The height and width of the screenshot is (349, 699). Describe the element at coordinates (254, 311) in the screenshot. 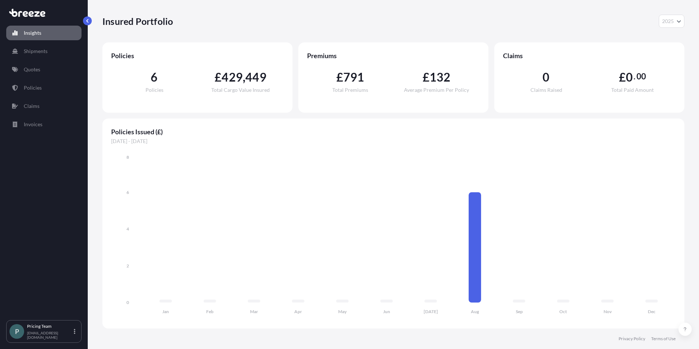

I see `tspan: Mar` at that location.